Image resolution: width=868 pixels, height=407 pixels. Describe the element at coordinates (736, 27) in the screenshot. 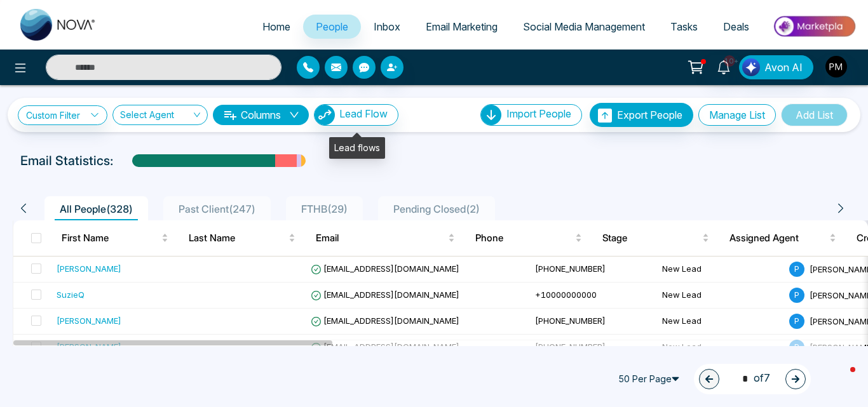

I see `a: Deals` at that location.